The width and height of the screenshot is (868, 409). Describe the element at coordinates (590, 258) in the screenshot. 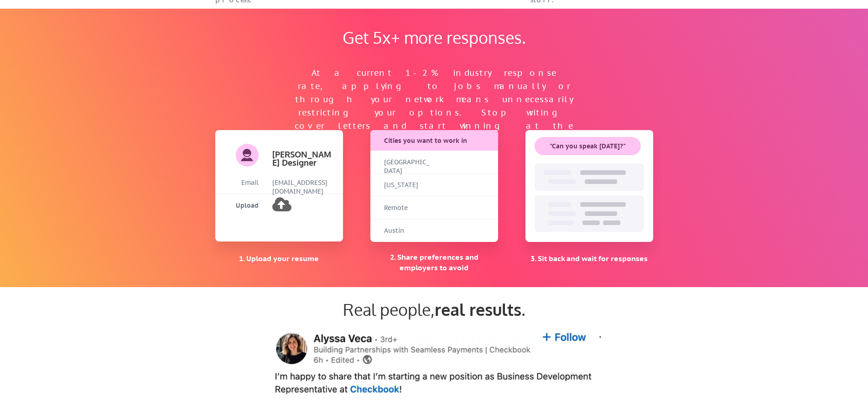

I see `div: 3. Sit back and wait for responses` at that location.